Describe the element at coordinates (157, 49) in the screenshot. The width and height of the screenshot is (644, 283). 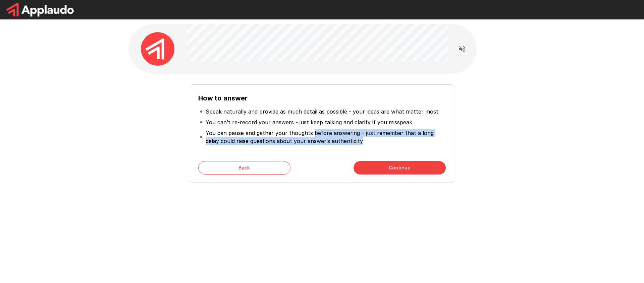
I see `img: applaudo_avatar.png` at that location.